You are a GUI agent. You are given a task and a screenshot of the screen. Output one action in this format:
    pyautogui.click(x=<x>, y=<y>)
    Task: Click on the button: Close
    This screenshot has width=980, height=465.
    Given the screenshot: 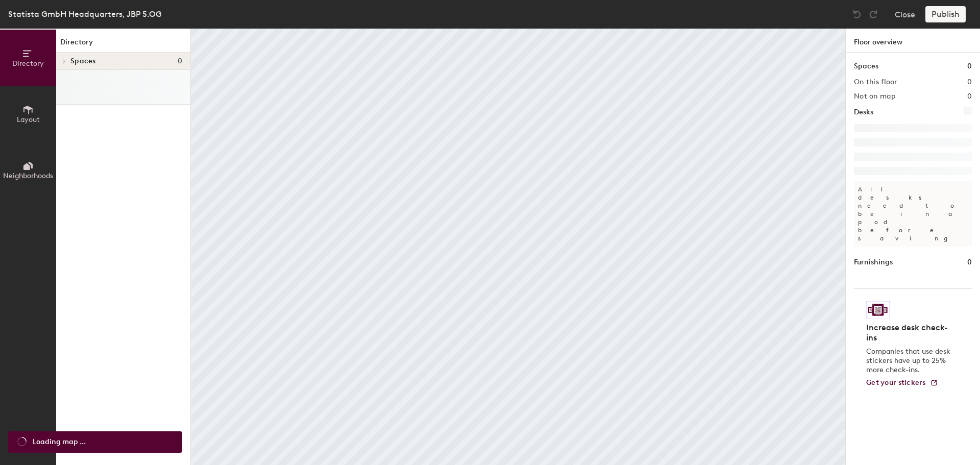 What is the action you would take?
    pyautogui.click(x=905, y=14)
    